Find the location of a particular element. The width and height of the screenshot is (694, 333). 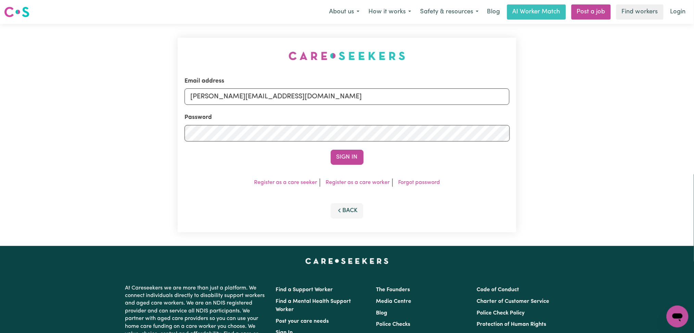

a: Post a job is located at coordinates (591, 12).